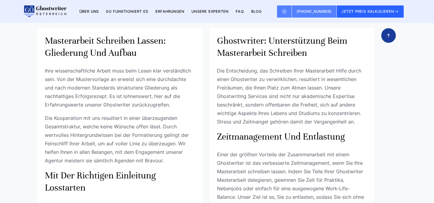 The image size is (434, 203). What do you see at coordinates (292, 47) in the screenshot?
I see `h3: Ghostwriter: Unterstützung beim Masterarbeit schreiben` at bounding box center [292, 47].